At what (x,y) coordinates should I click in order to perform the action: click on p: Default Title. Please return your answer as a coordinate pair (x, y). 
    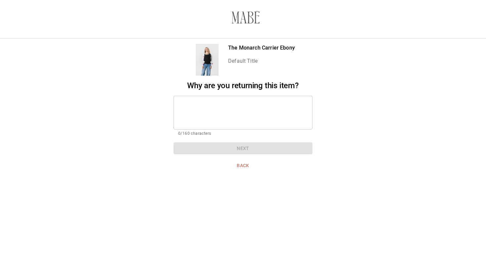
    Looking at the image, I should click on (261, 61).